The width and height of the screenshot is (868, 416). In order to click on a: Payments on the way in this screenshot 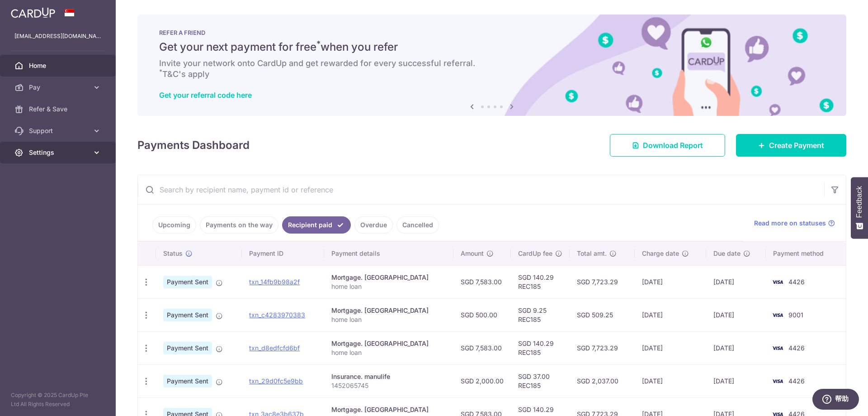, I will do `click(239, 225)`.